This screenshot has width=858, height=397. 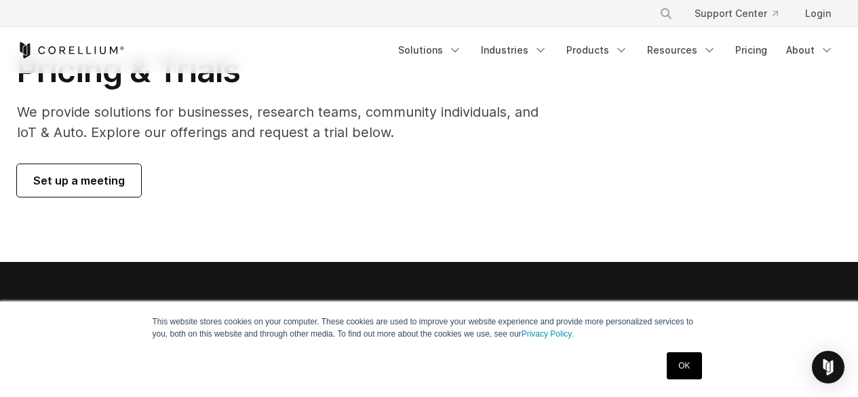 What do you see at coordinates (684, 366) in the screenshot?
I see `a: OK` at bounding box center [684, 366].